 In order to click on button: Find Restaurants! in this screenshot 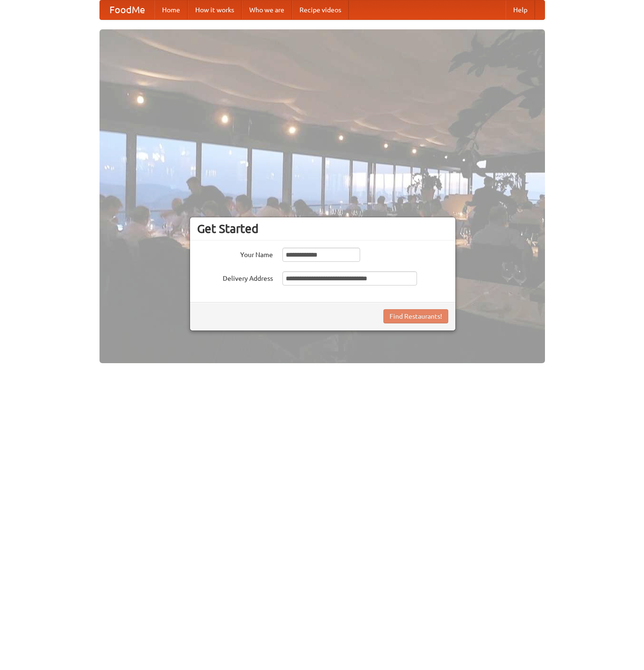, I will do `click(416, 316)`.